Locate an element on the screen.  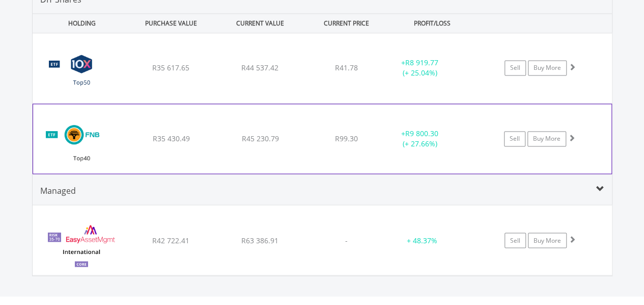
span: R9 800.30 is located at coordinates (422, 133).